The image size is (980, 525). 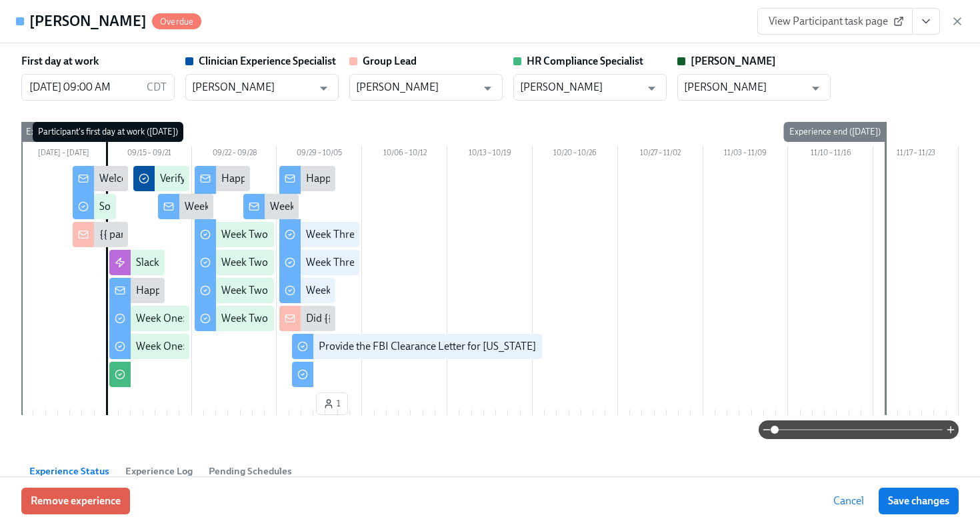 I want to click on button: View task page, so click(x=926, y=22).